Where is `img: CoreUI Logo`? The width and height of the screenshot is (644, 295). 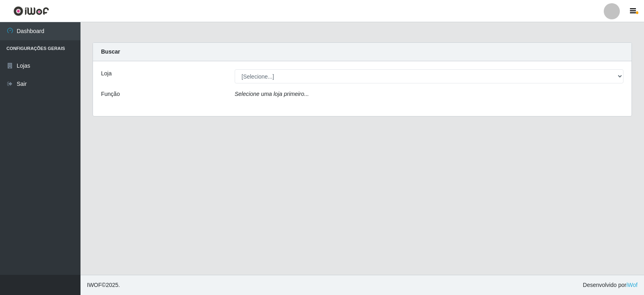 img: CoreUI Logo is located at coordinates (31, 11).